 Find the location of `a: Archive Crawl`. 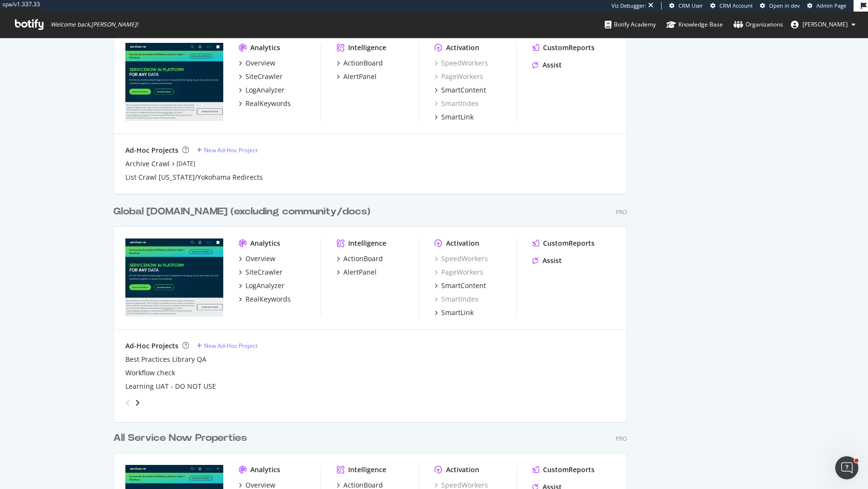

a: Archive Crawl is located at coordinates (147, 164).